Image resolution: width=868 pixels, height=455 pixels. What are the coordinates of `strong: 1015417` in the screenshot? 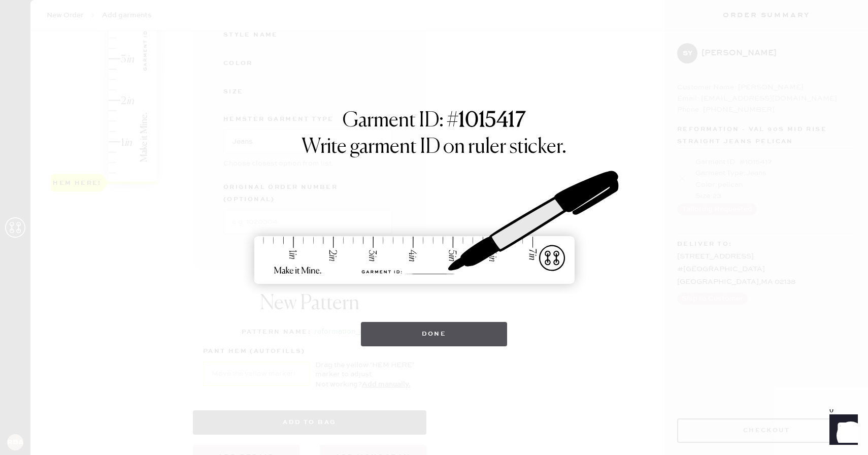 It's located at (492, 121).